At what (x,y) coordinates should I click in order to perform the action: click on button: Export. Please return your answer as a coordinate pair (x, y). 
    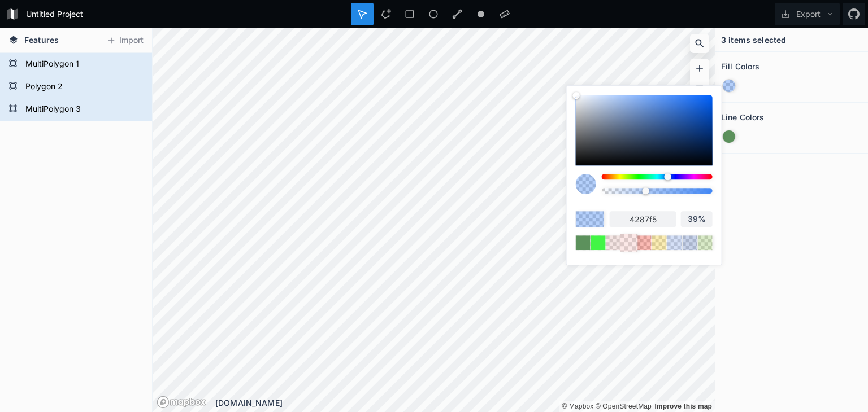
    Looking at the image, I should click on (807, 14).